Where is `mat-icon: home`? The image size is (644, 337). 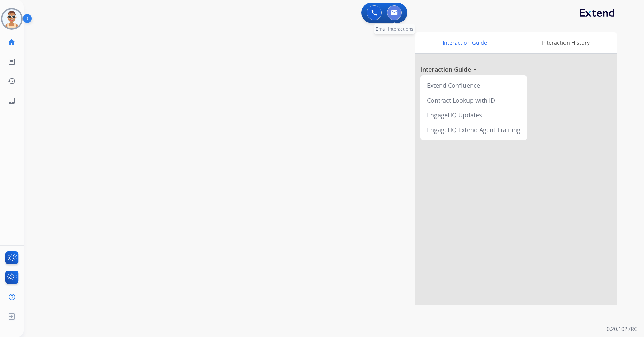
mat-icon: home is located at coordinates (12, 42).